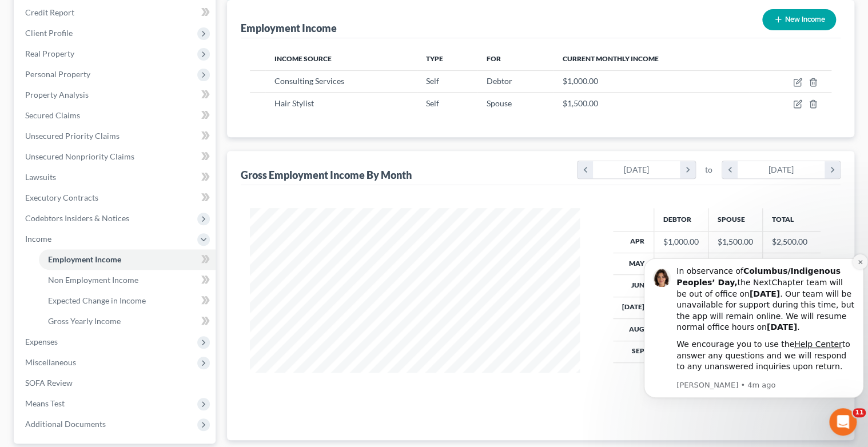  Describe the element at coordinates (434, 58) in the screenshot. I see `span: Type` at that location.